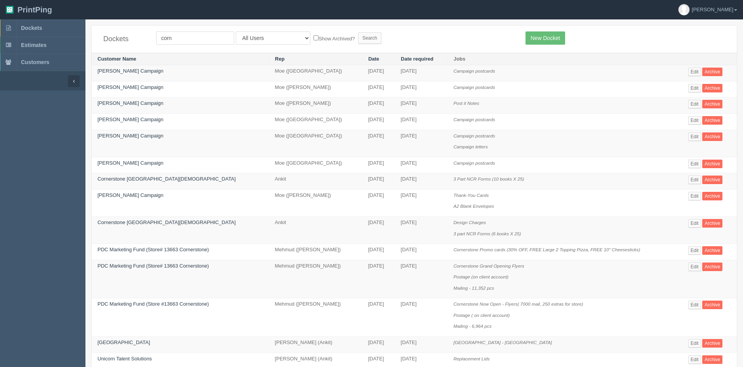  I want to click on span: Dockets, so click(31, 28).